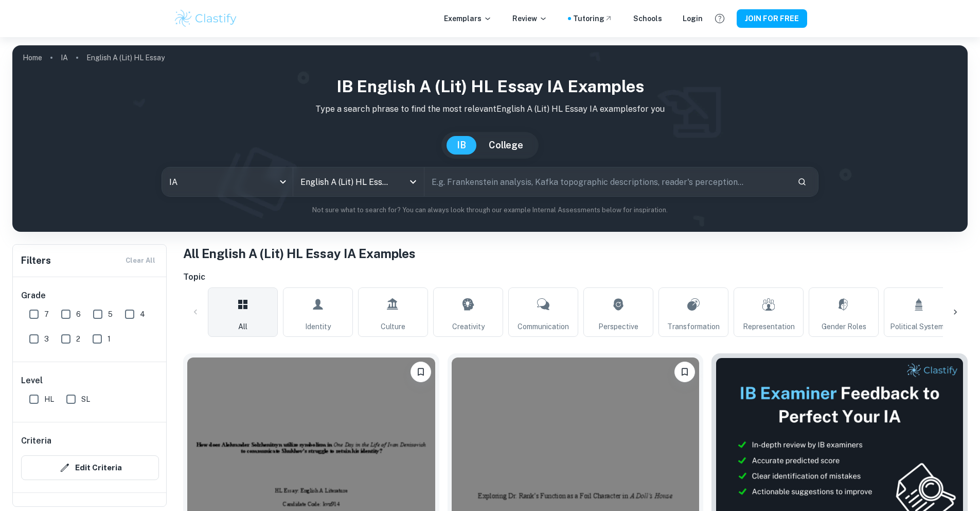  What do you see at coordinates (46, 314) in the screenshot?
I see `span: 7` at bounding box center [46, 314].